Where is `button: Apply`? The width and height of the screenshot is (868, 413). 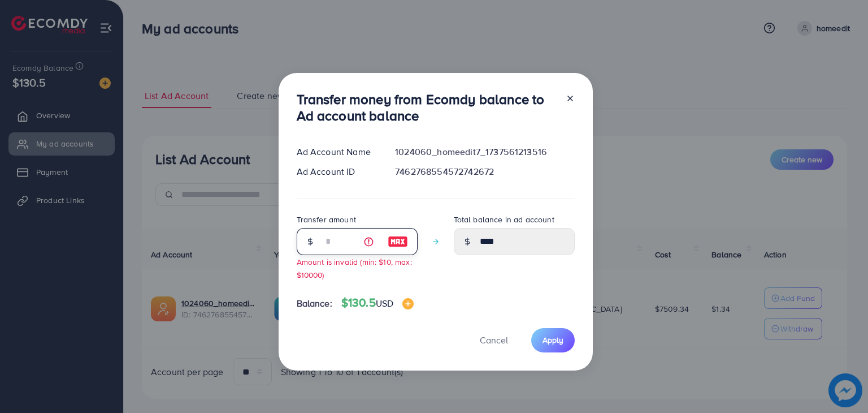 button: Apply is located at coordinates (553, 340).